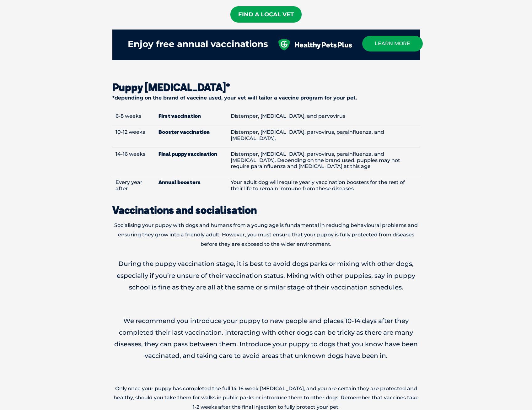 The height and width of the screenshot is (410, 532). What do you see at coordinates (266, 276) in the screenshot?
I see `p: During the puppy vaccination stage, it is best to avoid dogs parks or mixing with other dogs, esp...` at bounding box center [266, 276].